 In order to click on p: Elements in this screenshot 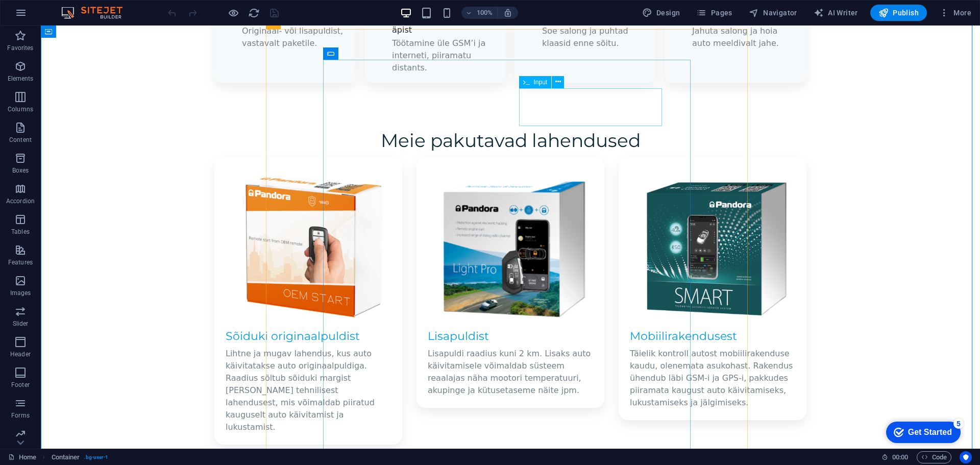, I will do `click(20, 79)`.